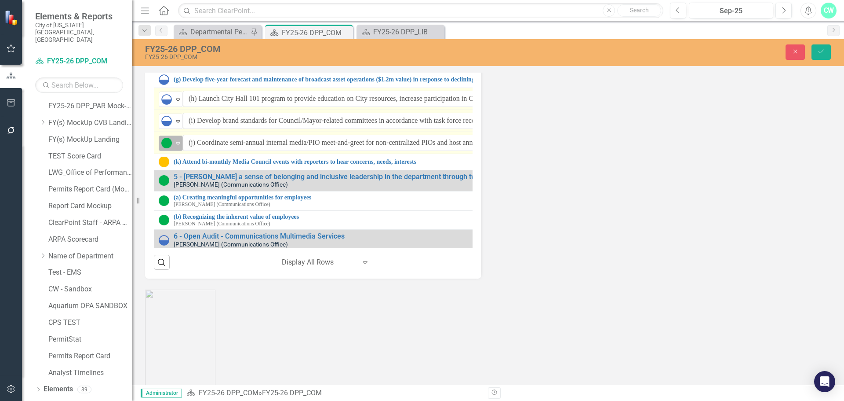  Describe the element at coordinates (90, 172) in the screenshot. I see `a: LWG_Office of Performance & Accountability (Copy)` at that location.